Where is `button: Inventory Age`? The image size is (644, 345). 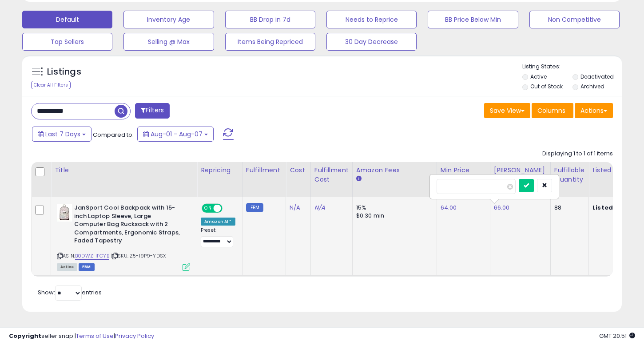 button: Inventory Age is located at coordinates (168, 20).